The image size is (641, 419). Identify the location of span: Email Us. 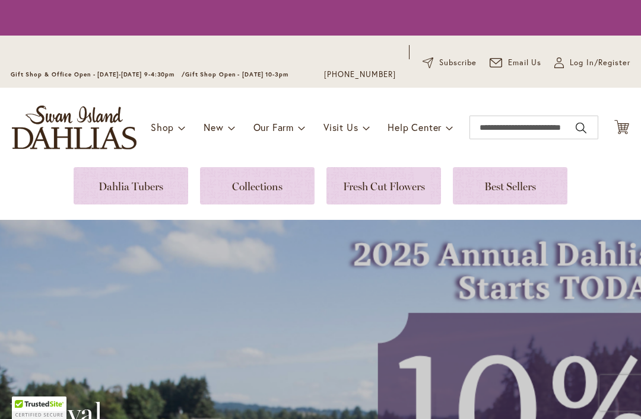
(524, 63).